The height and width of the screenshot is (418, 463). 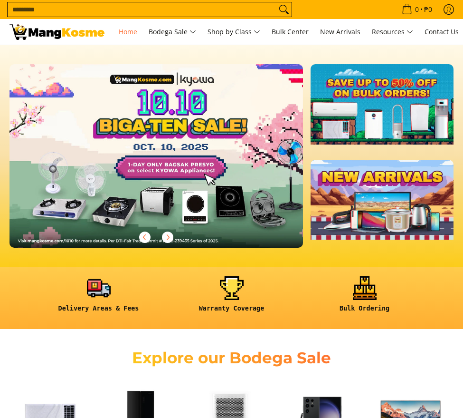 I want to click on a: <h6><strong>Bulk Ordering</strong></h6>, so click(x=365, y=298).